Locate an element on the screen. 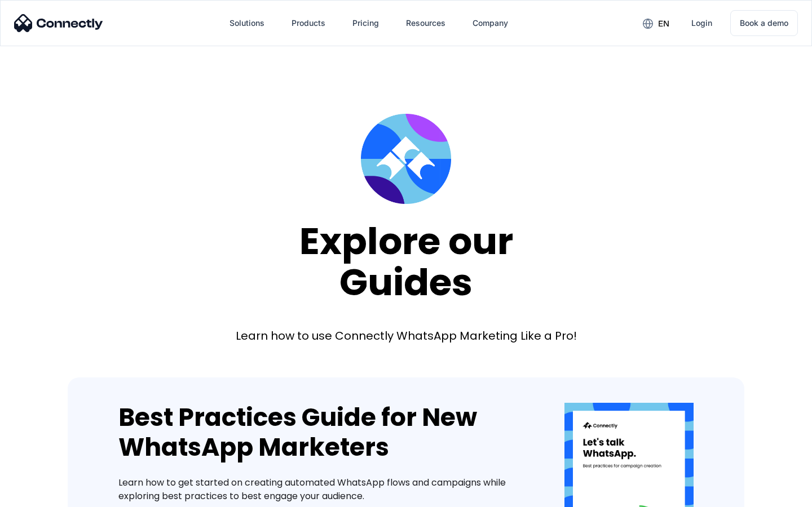 The width and height of the screenshot is (812, 507). div: Login is located at coordinates (702, 23).